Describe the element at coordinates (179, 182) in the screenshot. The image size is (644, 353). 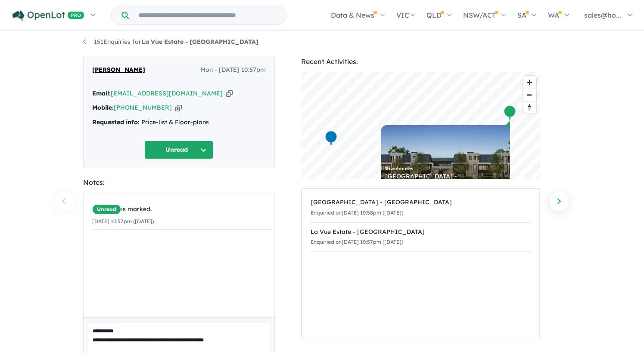
I see `div: Notes:` at that location.